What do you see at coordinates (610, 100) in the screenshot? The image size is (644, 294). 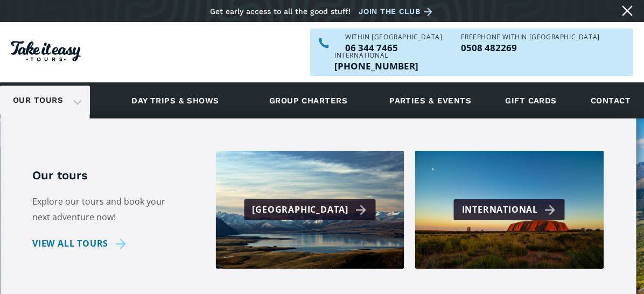 I see `a: Contact` at bounding box center [610, 100].